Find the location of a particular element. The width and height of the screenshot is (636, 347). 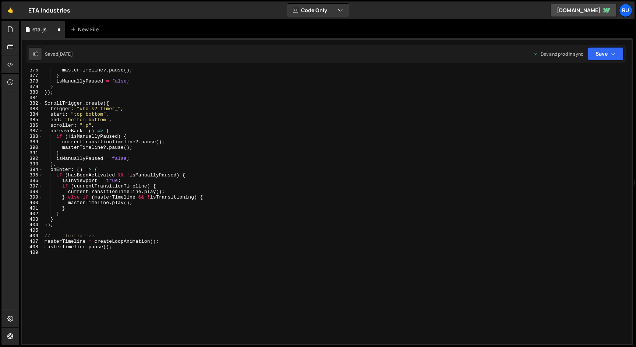

div: 379 is located at coordinates (32, 87).